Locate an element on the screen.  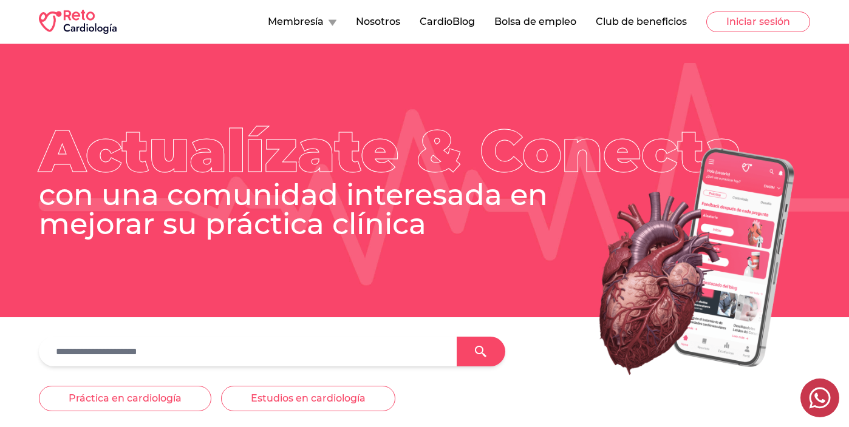
button: Estudios en cardiología is located at coordinates (308, 399).